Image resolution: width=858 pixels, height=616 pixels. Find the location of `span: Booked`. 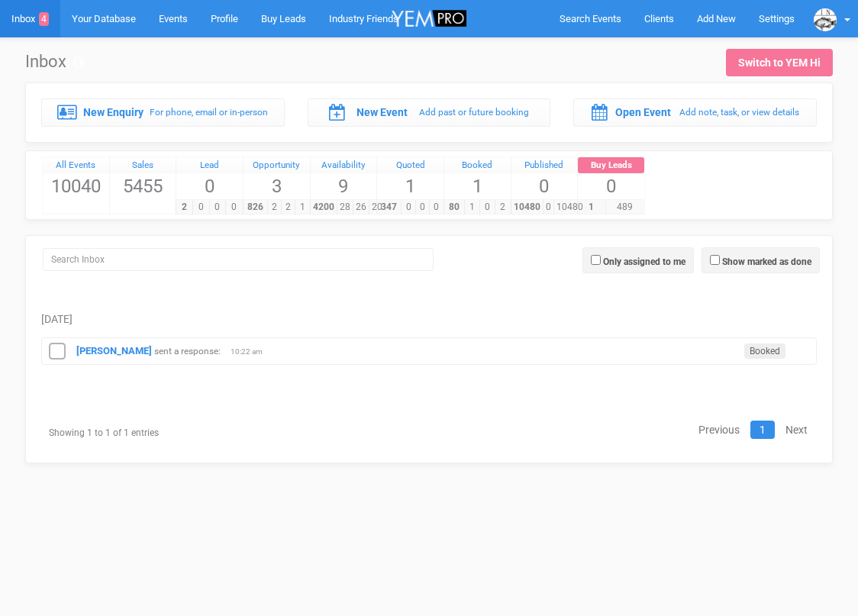

span: Booked is located at coordinates (765, 351).